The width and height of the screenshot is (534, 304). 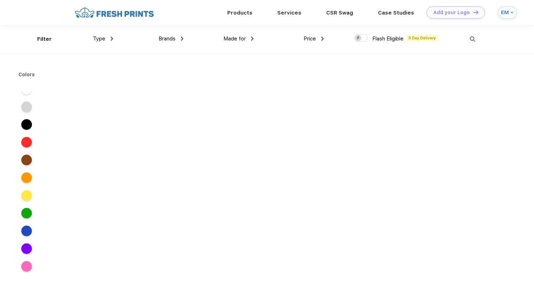 What do you see at coordinates (114, 12) in the screenshot?
I see `img: fo%20logo%202.webp` at bounding box center [114, 12].